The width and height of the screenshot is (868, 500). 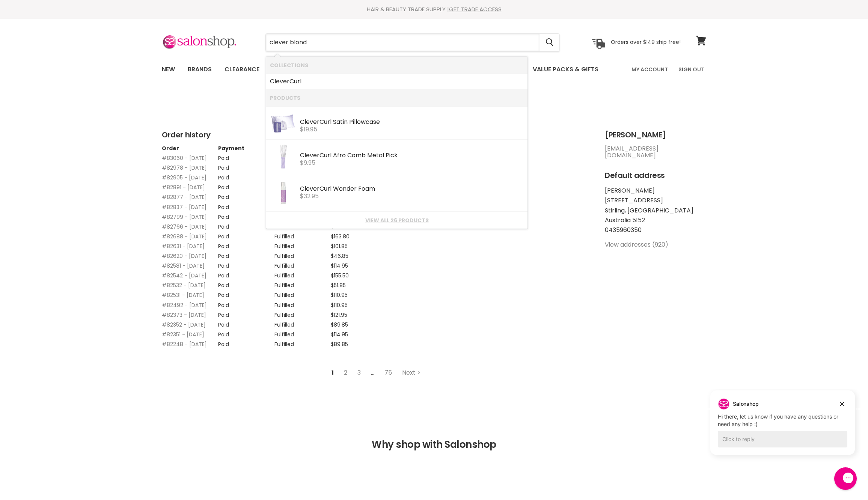 What do you see at coordinates (411, 372) in the screenshot?
I see `a: Go to next page` at bounding box center [411, 372].